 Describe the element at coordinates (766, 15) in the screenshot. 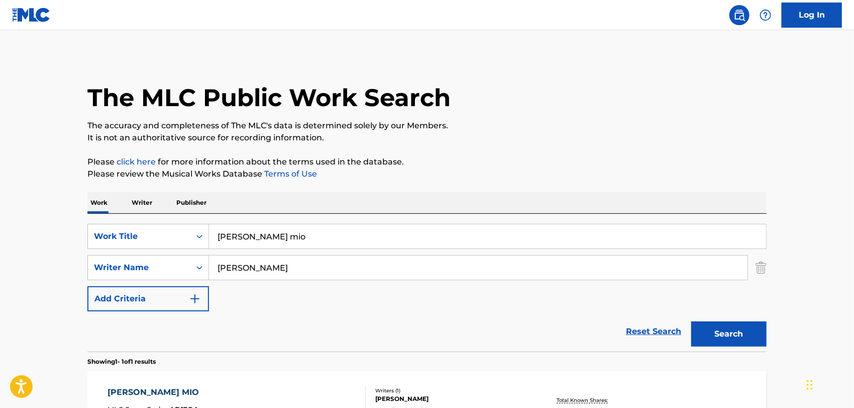

I see `img: help` at that location.